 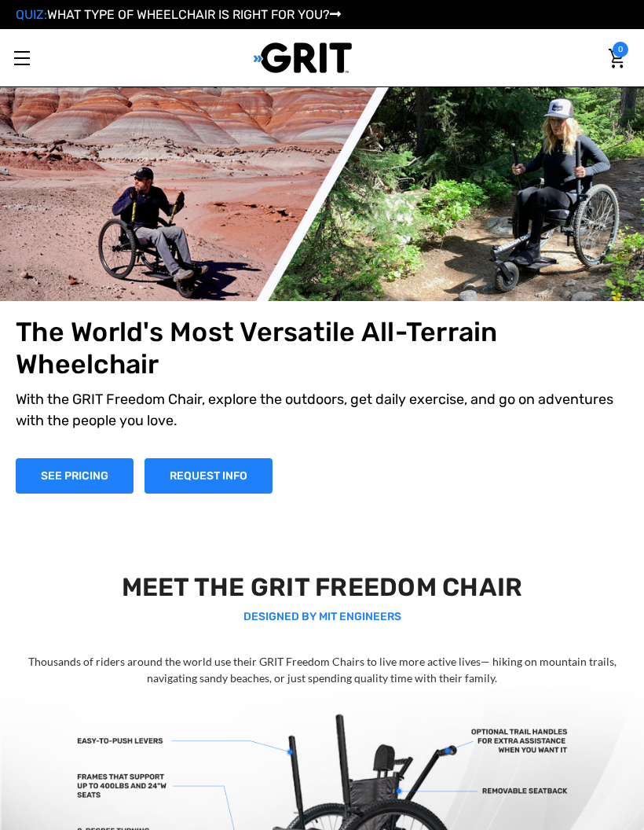 I want to click on p: With the GRIT Freedom Chair, explore the outdoors, get daily exercise, and go on adventures with ..., so click(x=322, y=410).